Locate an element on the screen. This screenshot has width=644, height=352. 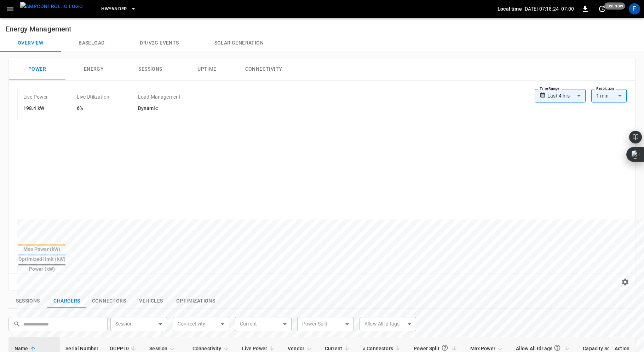
button: HWY65-DER is located at coordinates (119, 9).